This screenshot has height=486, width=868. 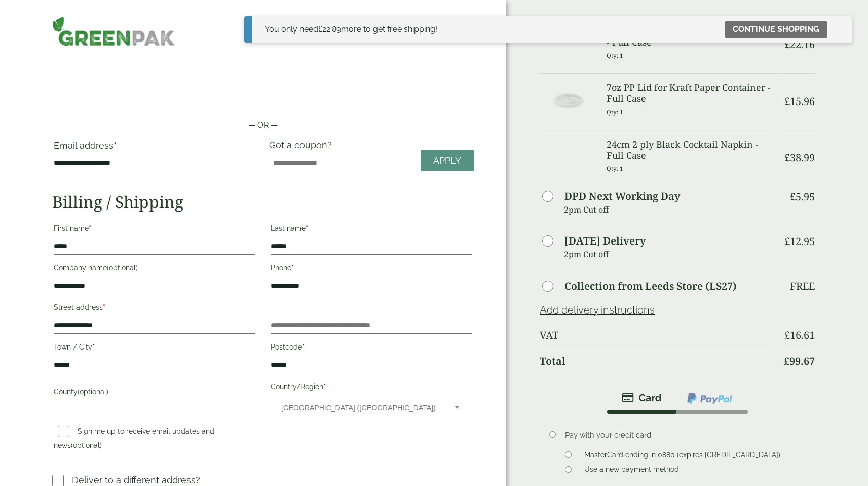 I want to click on label: County, so click(x=154, y=393).